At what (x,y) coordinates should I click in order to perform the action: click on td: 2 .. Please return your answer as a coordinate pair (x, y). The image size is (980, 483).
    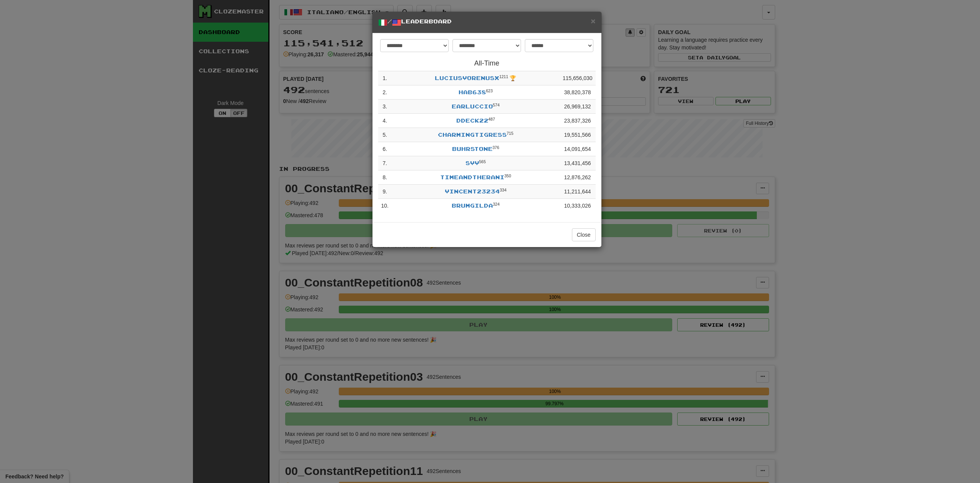
    Looking at the image, I should click on (385, 92).